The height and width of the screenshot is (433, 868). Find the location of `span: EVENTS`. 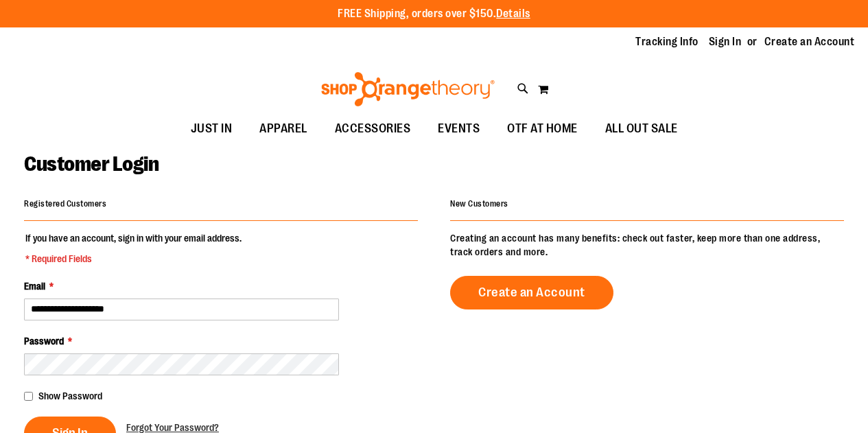

span: EVENTS is located at coordinates (458, 128).